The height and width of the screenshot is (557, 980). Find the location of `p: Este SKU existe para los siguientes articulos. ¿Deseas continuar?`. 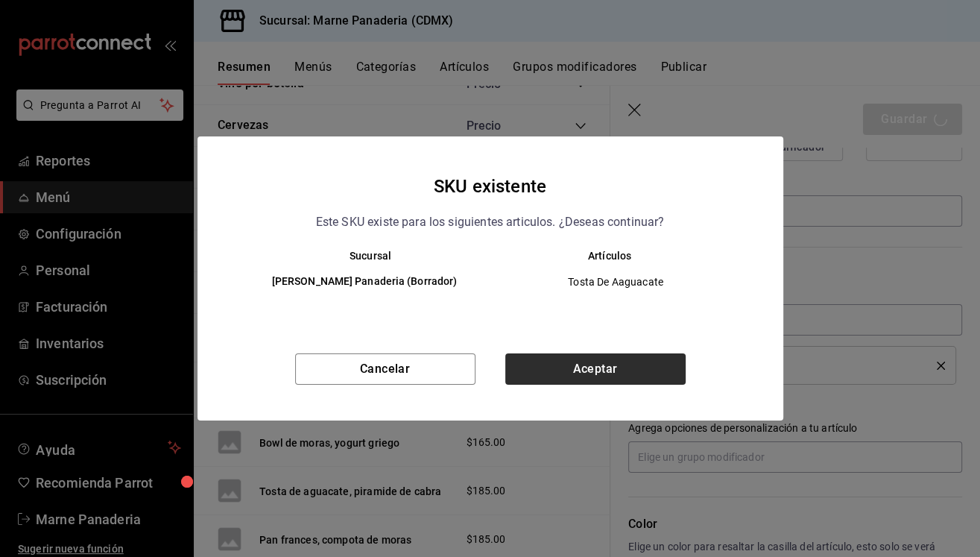

p: Este SKU existe para los siguientes articulos. ¿Deseas continuar? is located at coordinates (490, 222).